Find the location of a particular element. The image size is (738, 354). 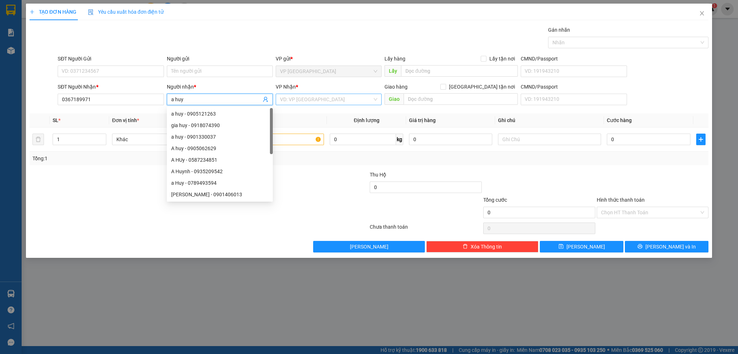

div: Chưa thanh toán is located at coordinates (425, 229).